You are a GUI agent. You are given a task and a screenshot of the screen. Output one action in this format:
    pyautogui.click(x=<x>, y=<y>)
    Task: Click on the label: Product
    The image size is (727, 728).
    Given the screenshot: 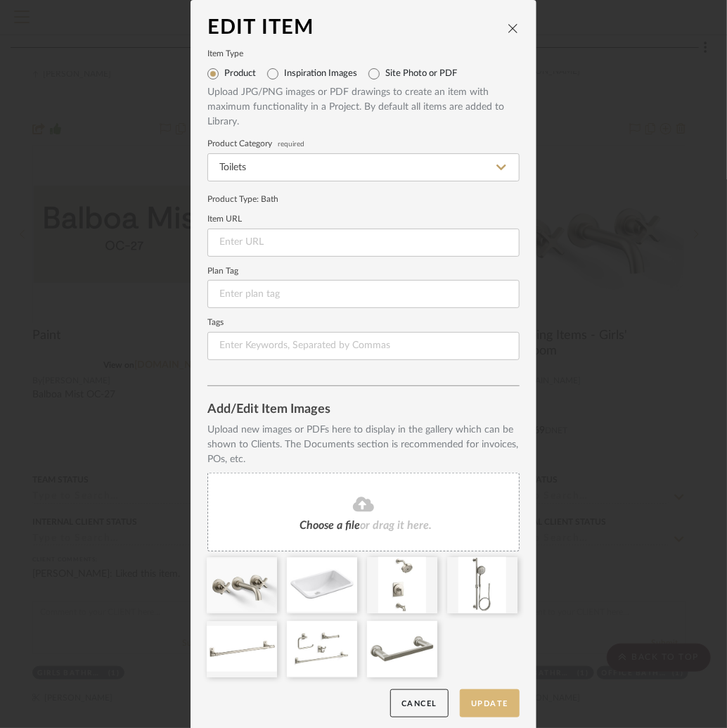 What is the action you would take?
    pyautogui.click(x=240, y=73)
    